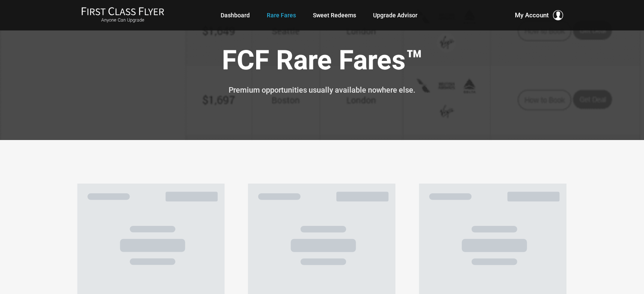  I want to click on h1: FCF Rare Fares™, so click(322, 62).